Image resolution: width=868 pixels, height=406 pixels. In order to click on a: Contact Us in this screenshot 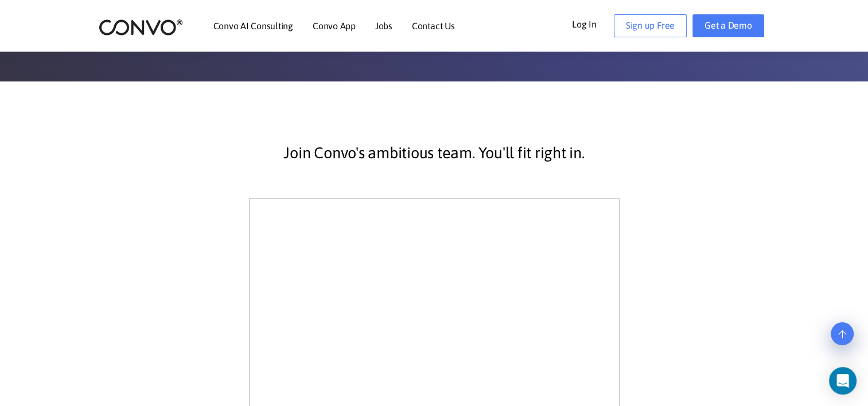, I will do `click(433, 26)`.